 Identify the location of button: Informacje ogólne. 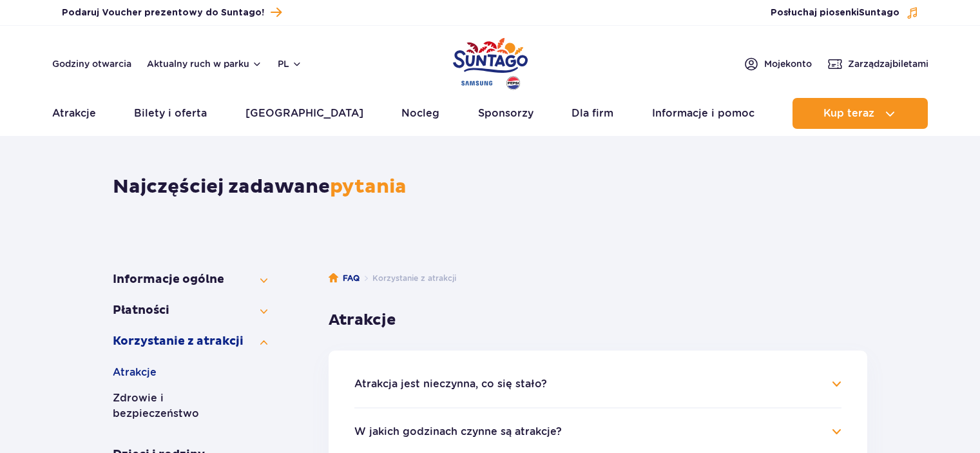
(190, 279).